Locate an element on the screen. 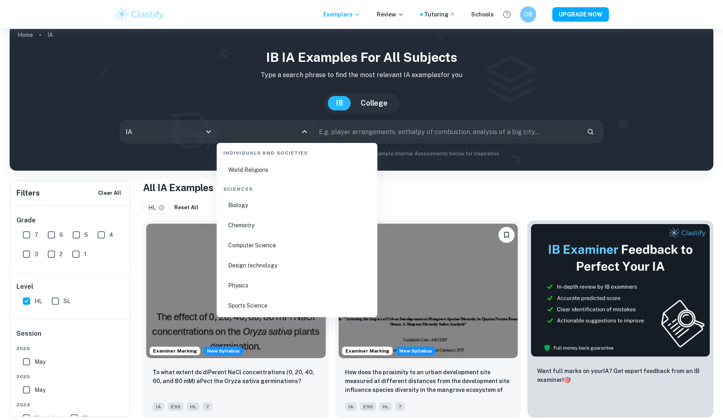 This screenshot has height=420, width=723. li: Physics is located at coordinates (297, 286).